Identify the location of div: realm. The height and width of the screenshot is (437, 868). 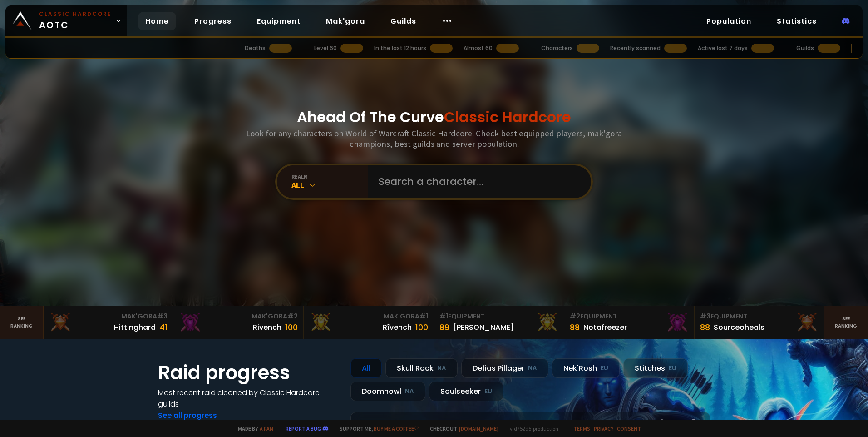
(330, 176).